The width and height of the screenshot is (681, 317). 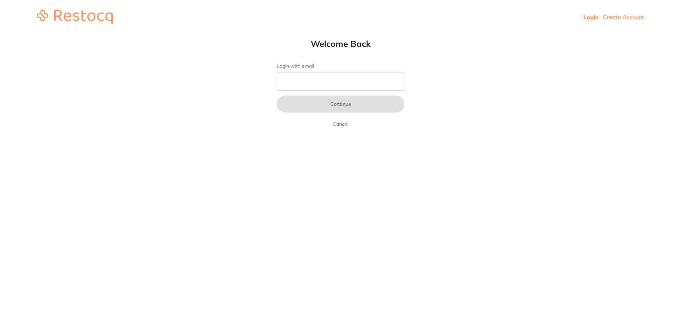 What do you see at coordinates (341, 44) in the screenshot?
I see `h1: Welcome Back` at bounding box center [341, 44].